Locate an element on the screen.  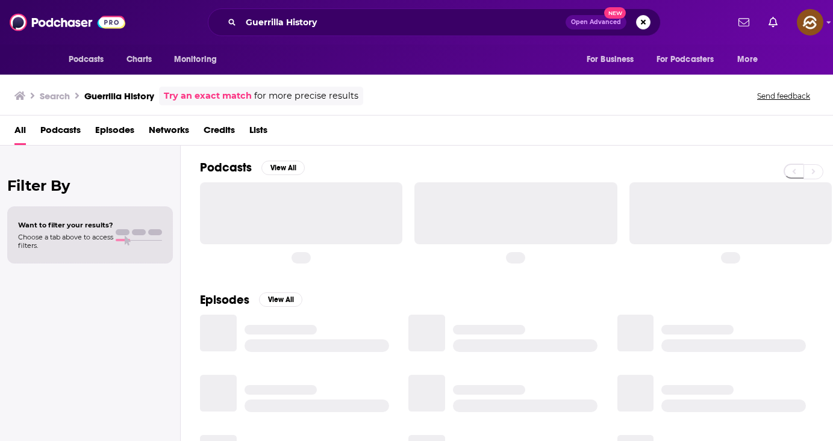
span: More is located at coordinates (747, 60).